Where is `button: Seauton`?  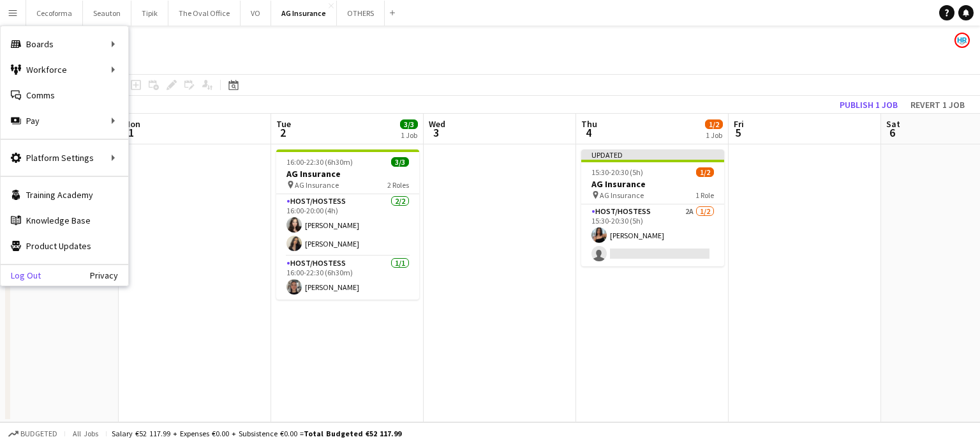 button: Seauton is located at coordinates (107, 12).